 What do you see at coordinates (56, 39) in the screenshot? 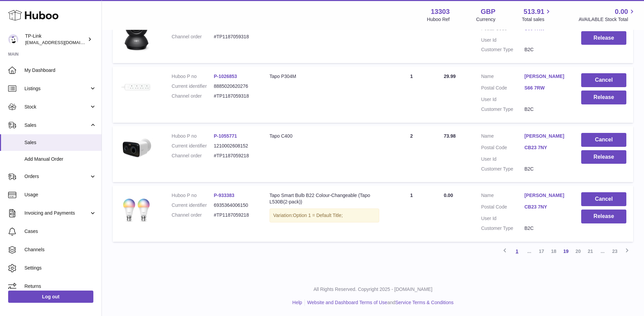
I see `div: TP-Link` at bounding box center [56, 39].